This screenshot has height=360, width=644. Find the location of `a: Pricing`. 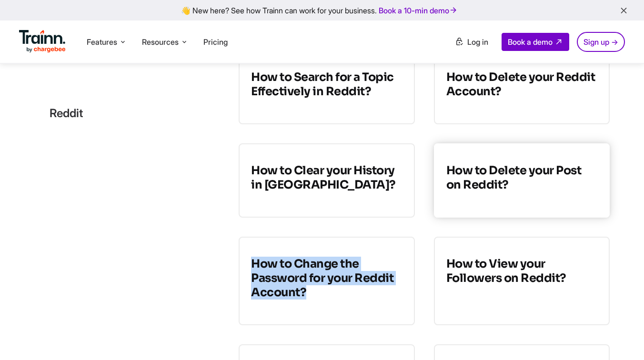

a: Pricing is located at coordinates (216, 42).